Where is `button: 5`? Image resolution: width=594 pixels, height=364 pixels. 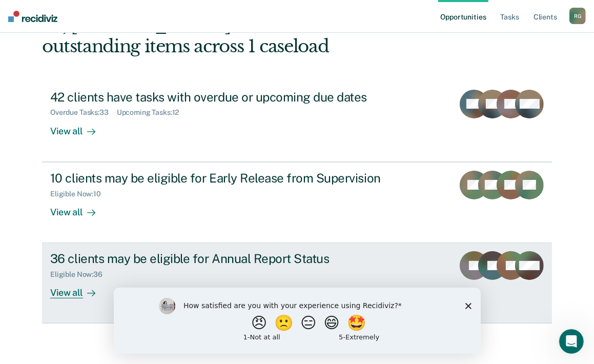 button: 5 is located at coordinates (243, 35).